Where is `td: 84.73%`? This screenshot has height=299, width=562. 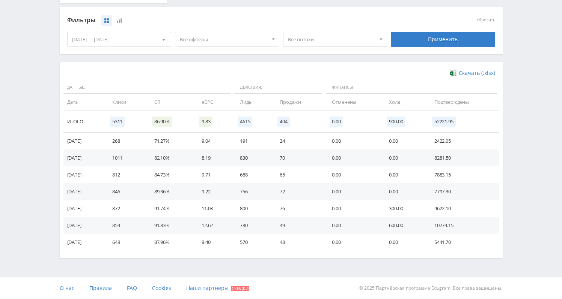 td: 84.73% is located at coordinates (170, 175).